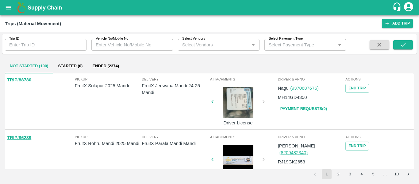 The height and width of the screenshot is (184, 419). What do you see at coordinates (361, 174) in the screenshot?
I see `button: Go to page 4` at bounding box center [361, 174].